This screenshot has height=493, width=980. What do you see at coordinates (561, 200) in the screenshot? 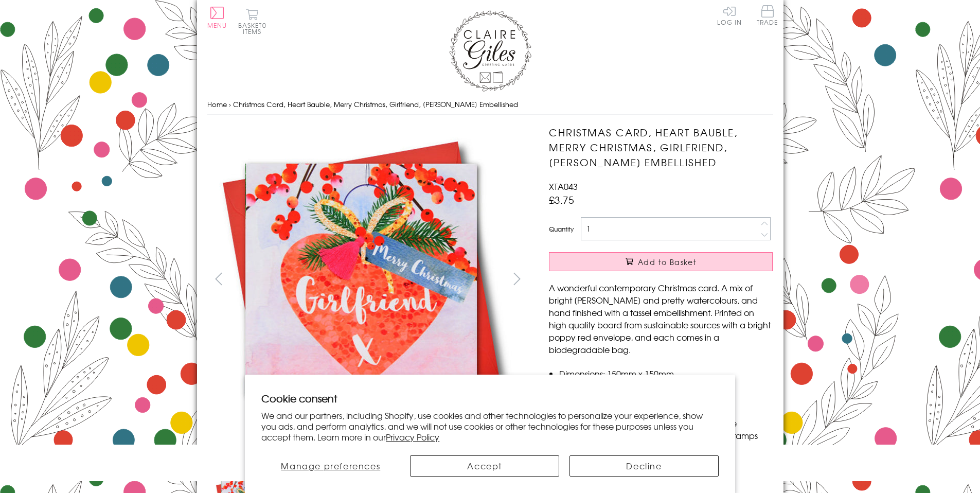
I see `span: £3.75` at bounding box center [561, 200].